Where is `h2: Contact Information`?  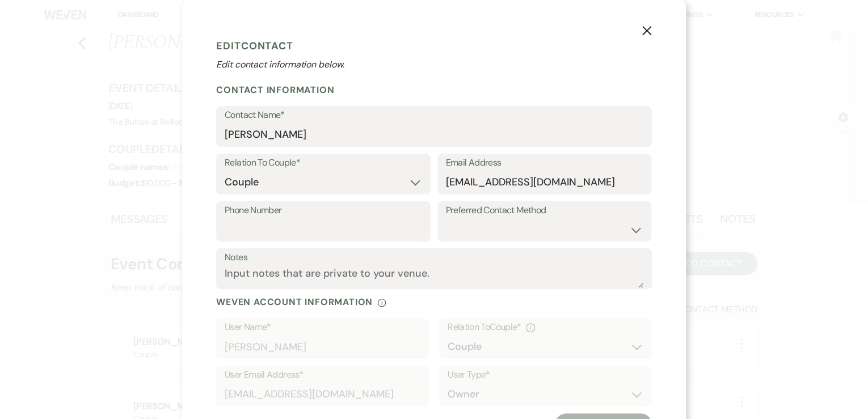
h2: Contact Information is located at coordinates (434, 90).